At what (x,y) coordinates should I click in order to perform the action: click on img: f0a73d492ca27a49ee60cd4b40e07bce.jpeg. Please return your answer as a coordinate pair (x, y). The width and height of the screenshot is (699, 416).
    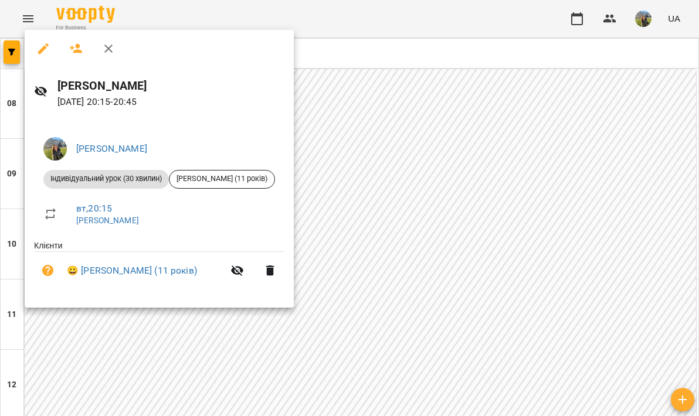
    Looking at the image, I should click on (55, 149).